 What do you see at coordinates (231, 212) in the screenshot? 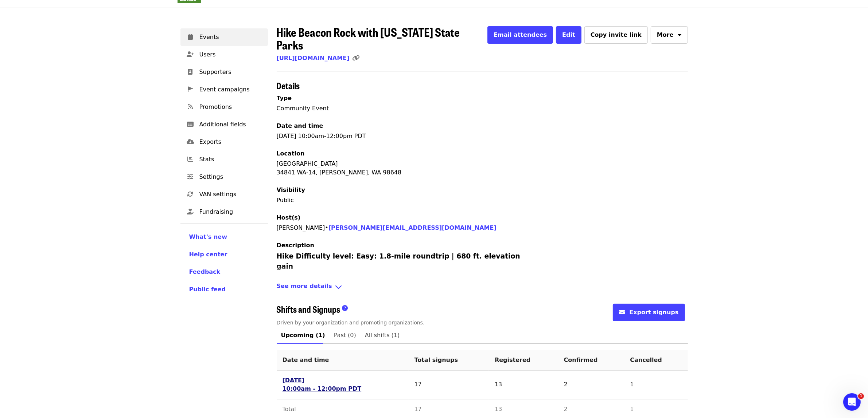
I see `span: Fundraising` at bounding box center [231, 212].